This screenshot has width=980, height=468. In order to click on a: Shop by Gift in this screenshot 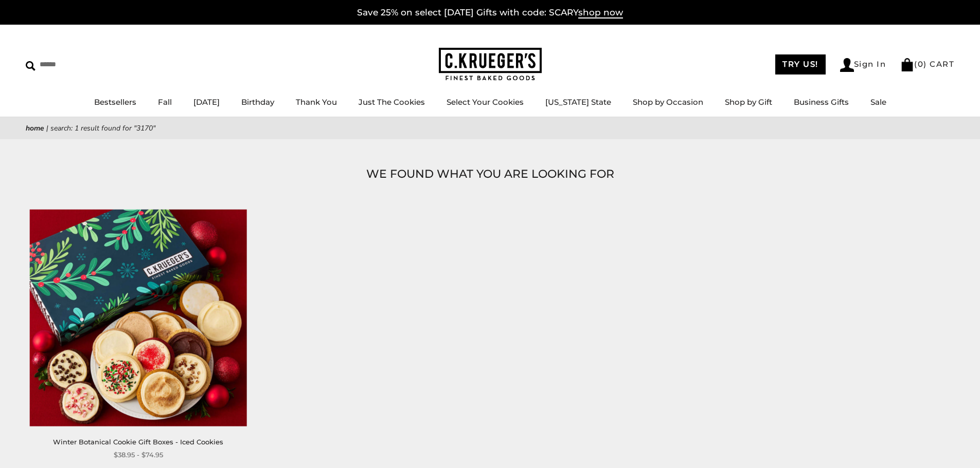, I will do `click(749, 102)`.